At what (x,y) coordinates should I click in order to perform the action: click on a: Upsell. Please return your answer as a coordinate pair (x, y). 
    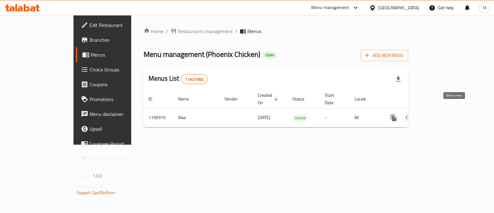
    Looking at the image, I should click on (116, 129).